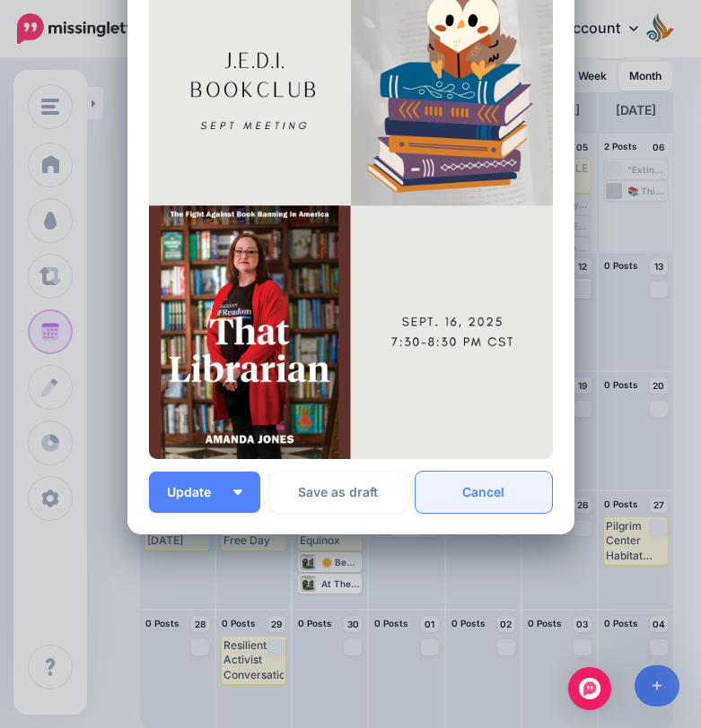  Describe the element at coordinates (484, 492) in the screenshot. I see `a: Cancel` at that location.